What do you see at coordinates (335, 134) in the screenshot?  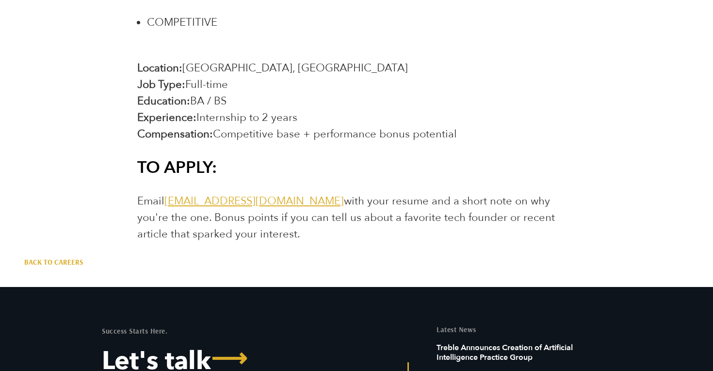 I see `span: Competitive base + performance bonus potential` at bounding box center [335, 134].